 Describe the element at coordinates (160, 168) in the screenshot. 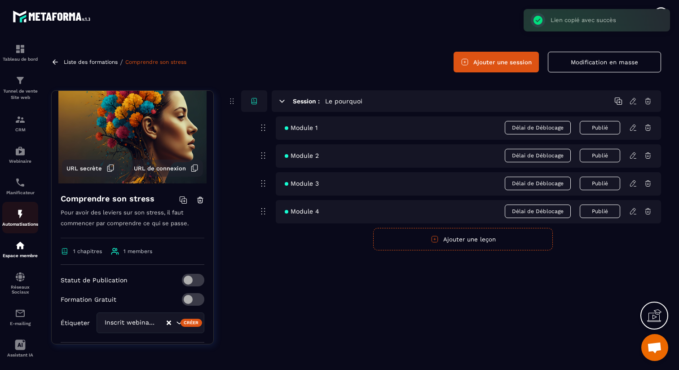

I see `span: URL de connexion` at that location.